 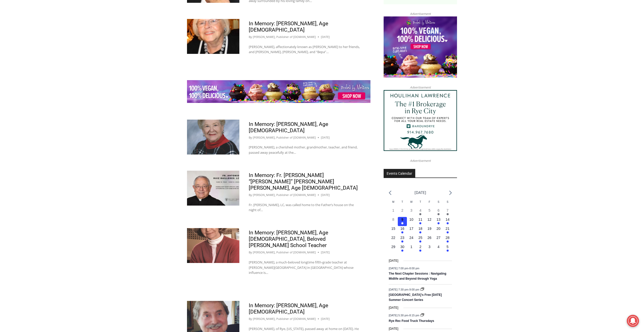 I want to click on span: 8:15 pm, so click(x=414, y=316).